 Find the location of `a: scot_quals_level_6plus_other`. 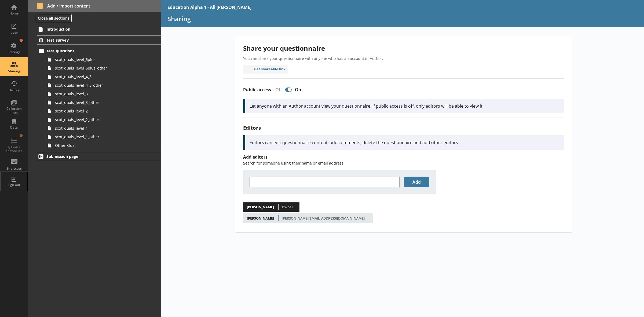

a: scot_quals_level_6plus_other is located at coordinates (103, 68).